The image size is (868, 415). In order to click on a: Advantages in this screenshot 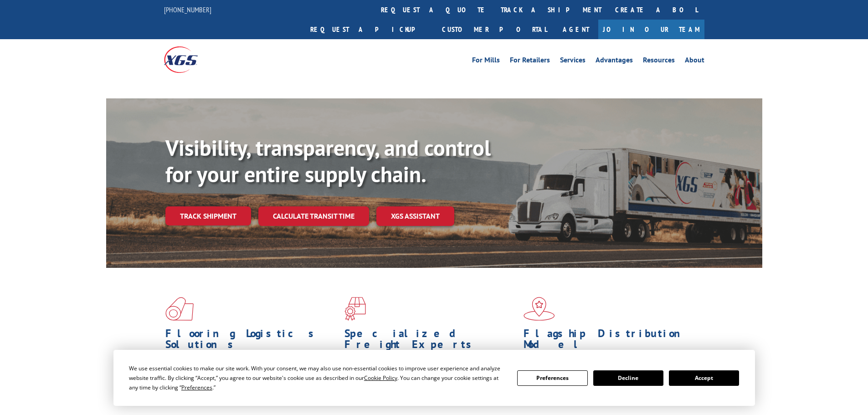, I will do `click(614, 62)`.